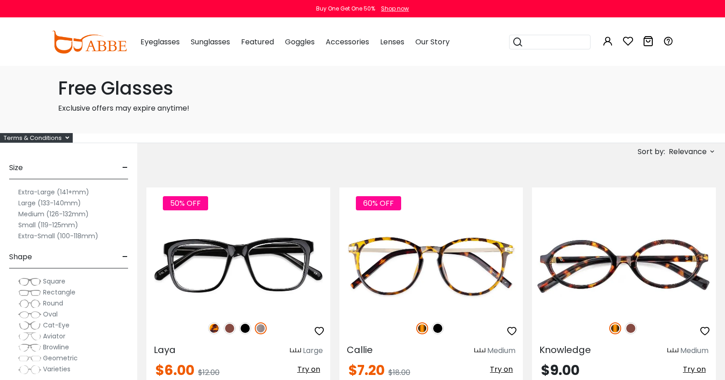  What do you see at coordinates (21, 257) in the screenshot?
I see `span: Shape` at bounding box center [21, 257].